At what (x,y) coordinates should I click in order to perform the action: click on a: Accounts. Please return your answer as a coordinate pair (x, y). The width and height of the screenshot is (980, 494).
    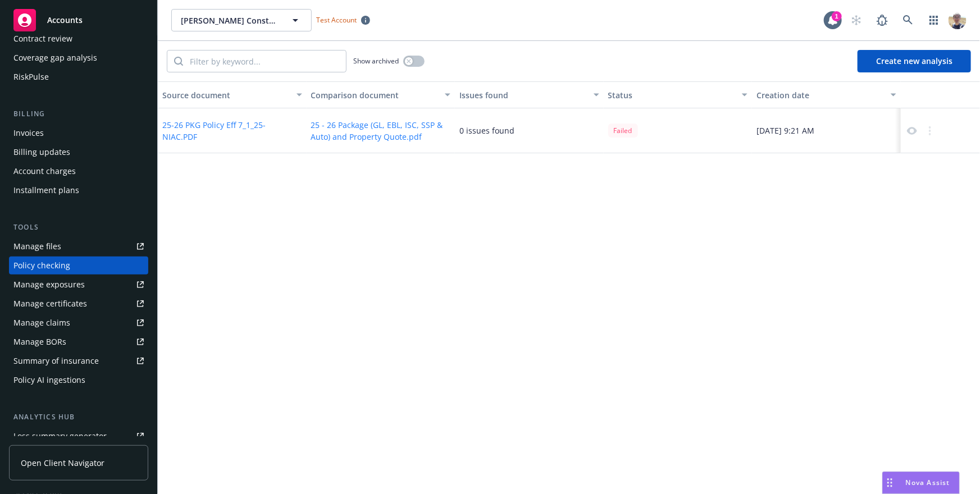
    Looking at the image, I should click on (79, 20).